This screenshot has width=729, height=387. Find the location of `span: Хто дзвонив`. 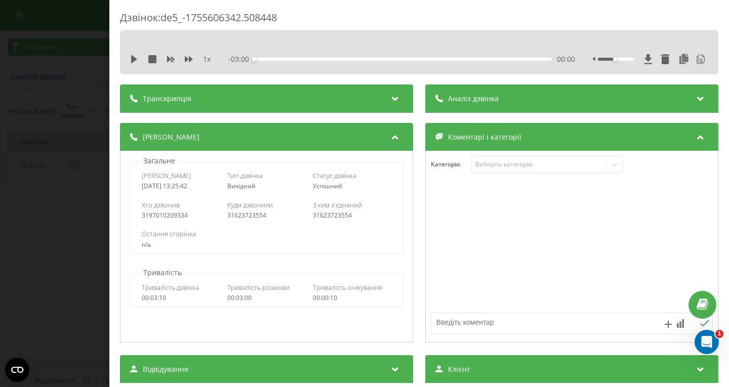

span: Хто дзвонив is located at coordinates (161, 205).